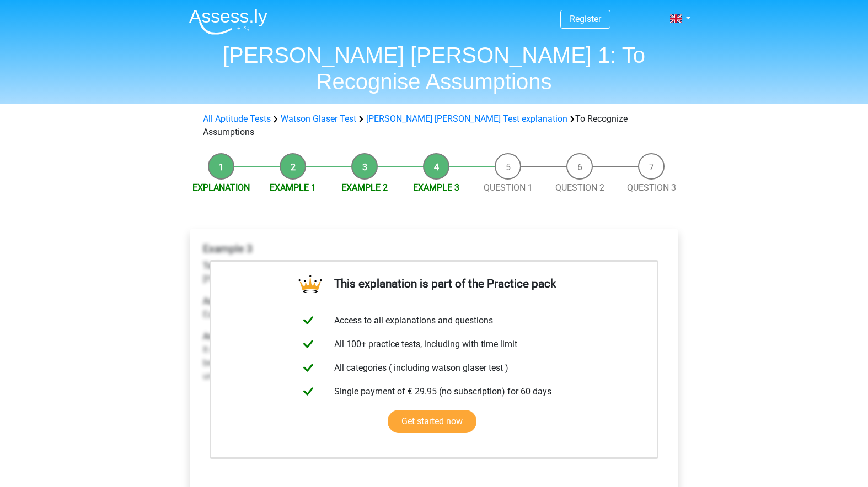 The image size is (868, 487). Describe the element at coordinates (436, 187) in the screenshot. I see `a: Example 3` at that location.